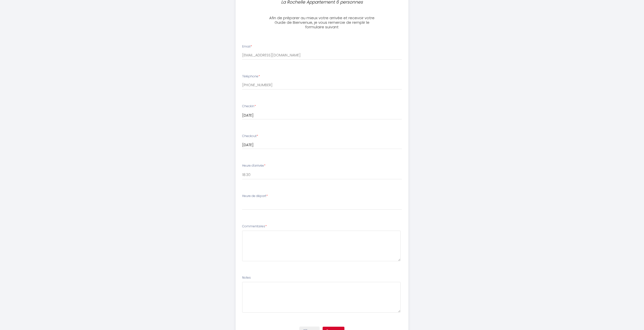  Describe the element at coordinates (247, 46) in the screenshot. I see `label: Email` at that location.